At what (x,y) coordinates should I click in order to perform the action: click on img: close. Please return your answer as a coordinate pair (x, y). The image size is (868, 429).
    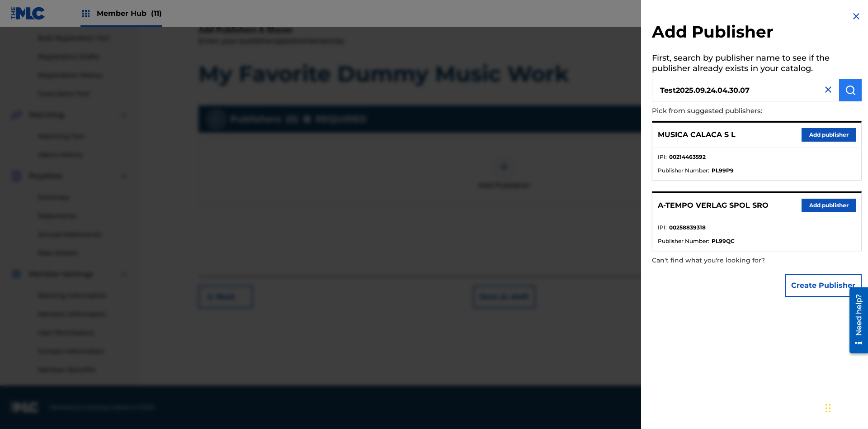
    Looking at the image, I should click on (828, 89).